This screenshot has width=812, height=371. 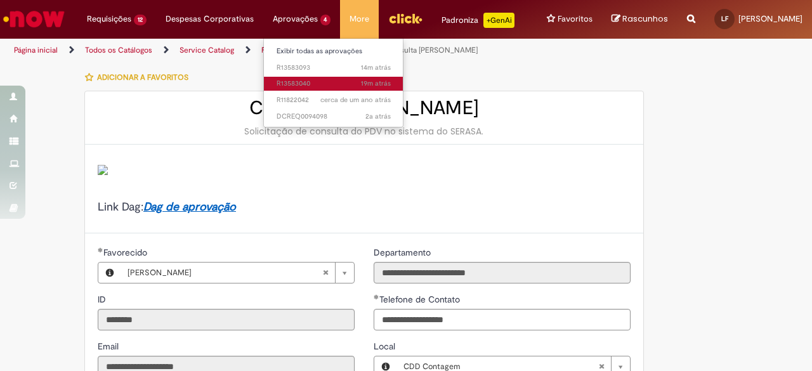 I want to click on span: DCREQ0094098, so click(x=334, y=117).